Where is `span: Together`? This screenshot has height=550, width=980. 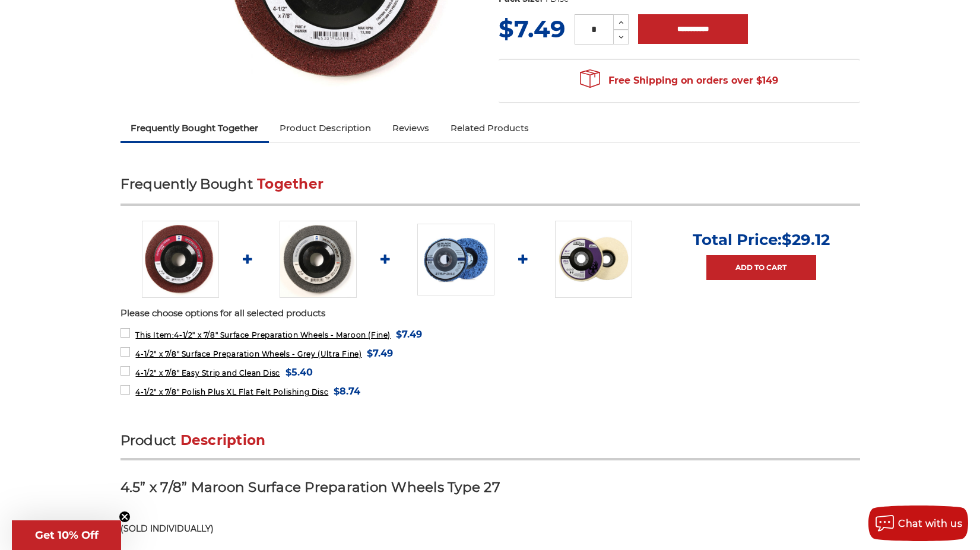 span: Together is located at coordinates (290, 184).